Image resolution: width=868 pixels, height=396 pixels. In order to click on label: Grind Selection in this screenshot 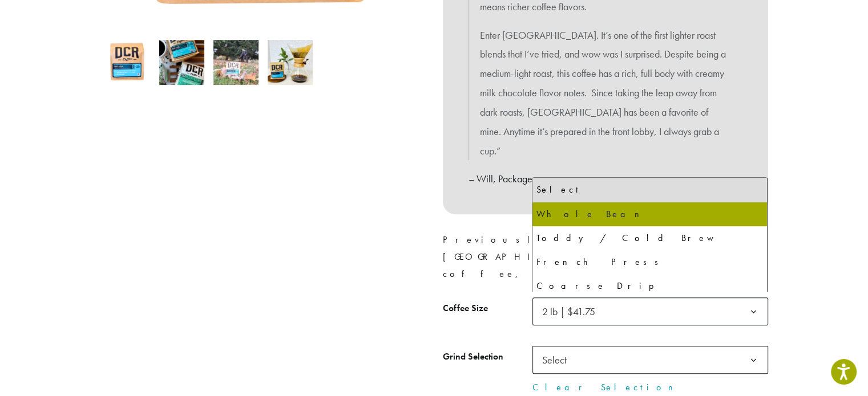, I will do `click(487, 357)`.